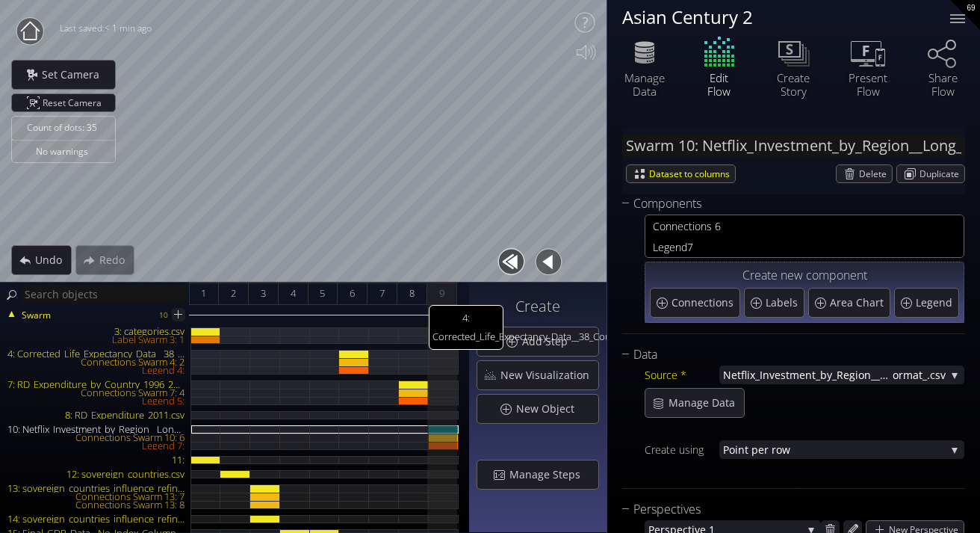 The width and height of the screenshot is (980, 533). Describe the element at coordinates (692, 173) in the screenshot. I see `span: Dataset to columns` at that location.